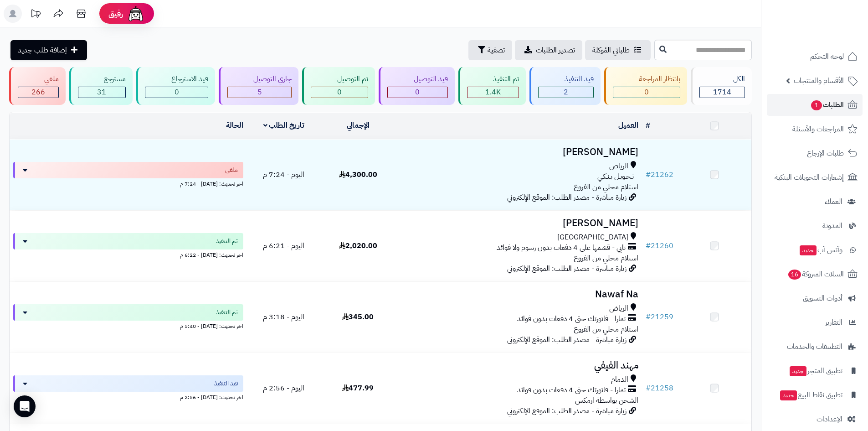 The image size is (868, 431). What do you see at coordinates (833, 28) in the screenshot?
I see `img: logo-2.png` at bounding box center [833, 28].